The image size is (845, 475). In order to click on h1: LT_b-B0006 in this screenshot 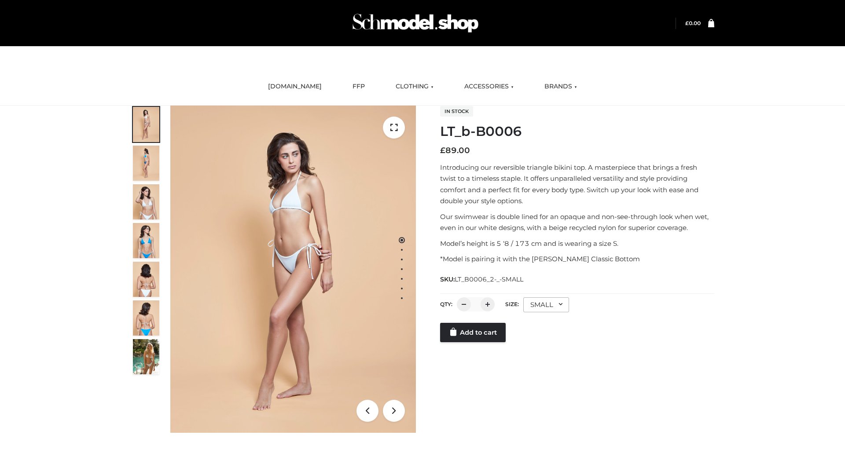, I will do `click(577, 132)`.